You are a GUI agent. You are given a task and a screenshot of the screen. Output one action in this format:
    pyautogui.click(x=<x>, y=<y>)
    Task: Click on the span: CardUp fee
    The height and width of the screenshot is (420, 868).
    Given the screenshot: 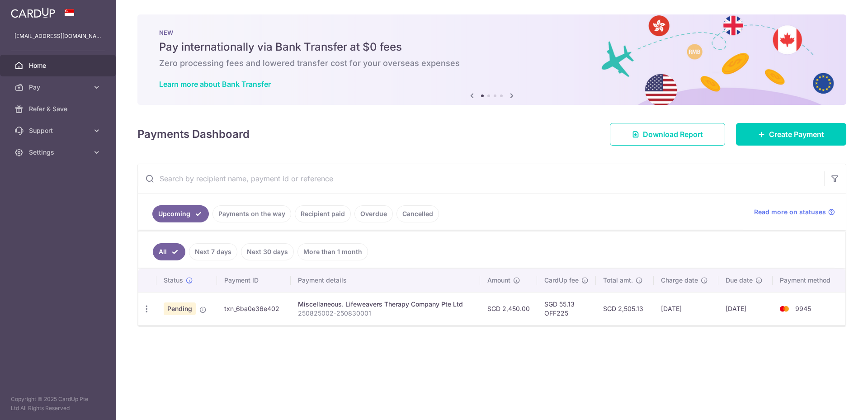 What is the action you would take?
    pyautogui.click(x=562, y=280)
    